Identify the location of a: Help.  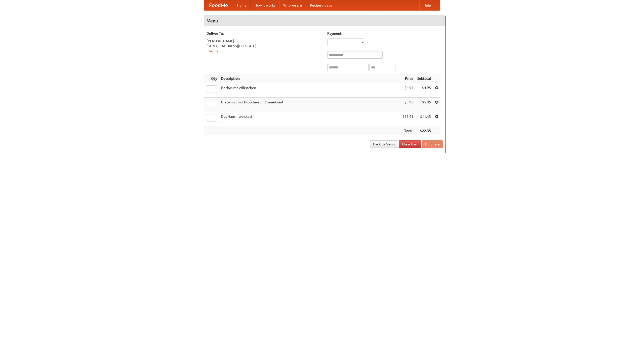
(427, 5).